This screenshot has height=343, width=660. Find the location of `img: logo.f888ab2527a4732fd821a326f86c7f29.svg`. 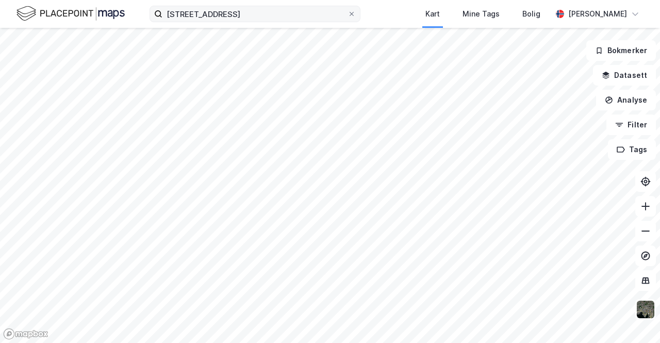

img: logo.f888ab2527a4732fd821a326f86c7f29.svg is located at coordinates (71, 13).